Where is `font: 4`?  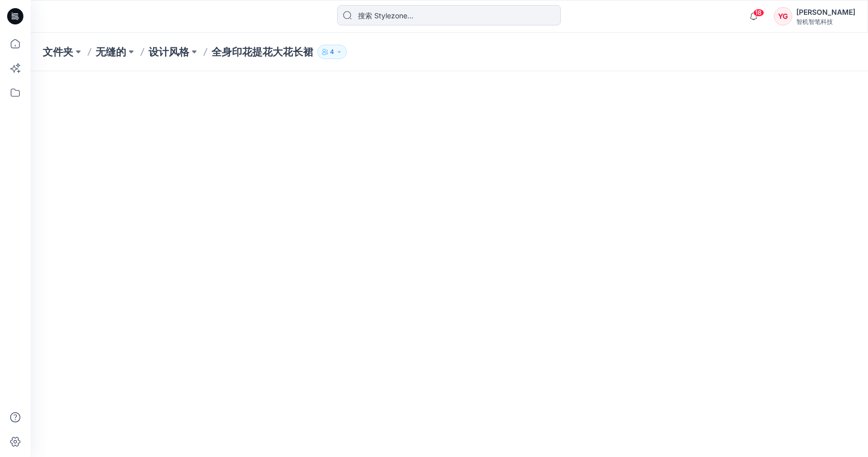 font: 4 is located at coordinates (332, 51).